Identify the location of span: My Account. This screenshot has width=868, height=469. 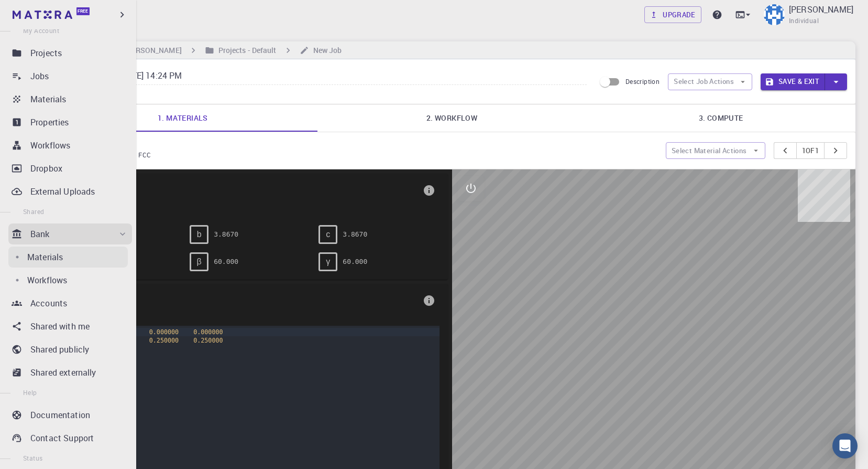
(41, 31).